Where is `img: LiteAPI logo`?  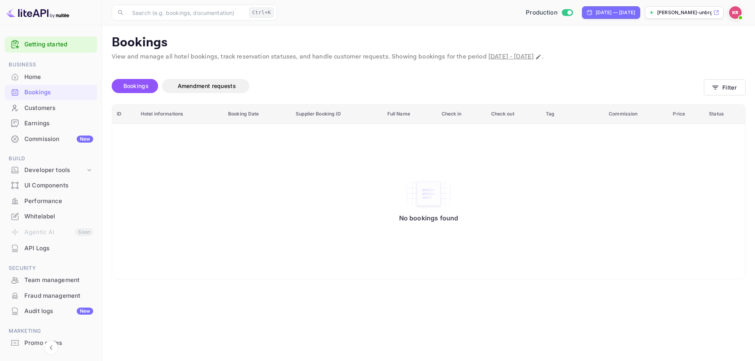 img: LiteAPI logo is located at coordinates (38, 13).